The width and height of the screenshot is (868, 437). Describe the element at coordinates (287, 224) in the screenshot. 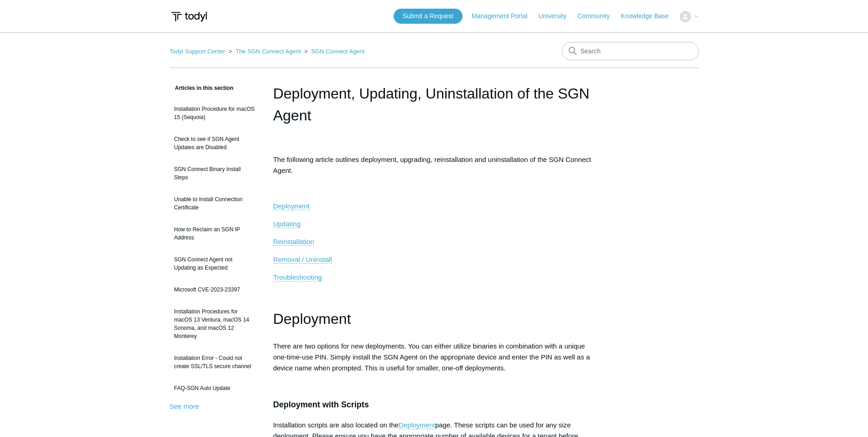

I see `a: Updating` at that location.